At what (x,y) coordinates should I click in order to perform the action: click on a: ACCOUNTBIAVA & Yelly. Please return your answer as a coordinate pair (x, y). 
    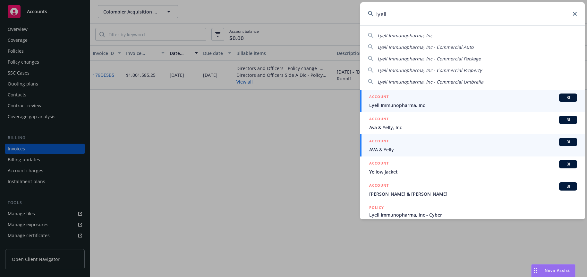
    Looking at the image, I should click on (473, 145).